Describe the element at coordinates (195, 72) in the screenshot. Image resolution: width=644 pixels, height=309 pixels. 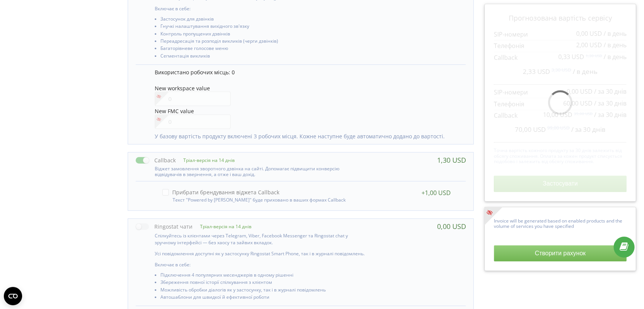
I see `span: Використано робочих місць: 0` at that location.